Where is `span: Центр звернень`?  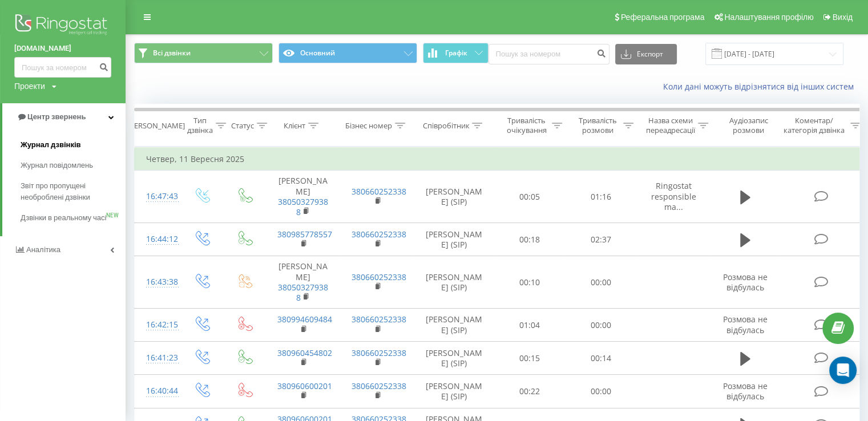 span: Центр звернень is located at coordinates (56, 117).